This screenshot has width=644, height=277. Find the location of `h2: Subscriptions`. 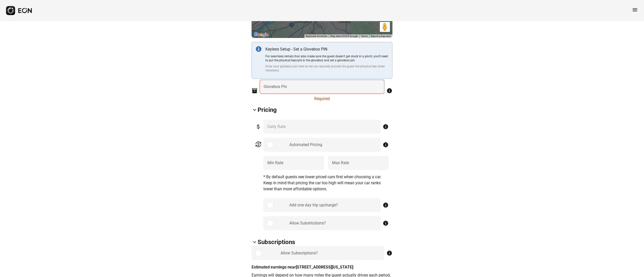

h2: Subscriptions is located at coordinates (276, 242).